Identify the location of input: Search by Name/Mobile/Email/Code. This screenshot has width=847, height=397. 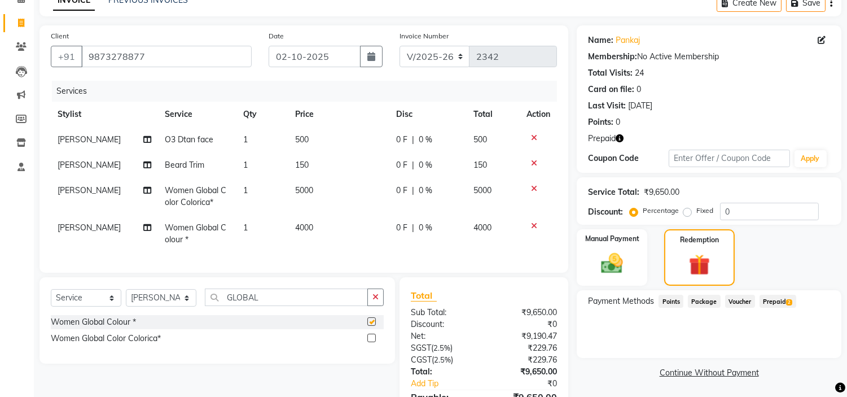
(166, 56).